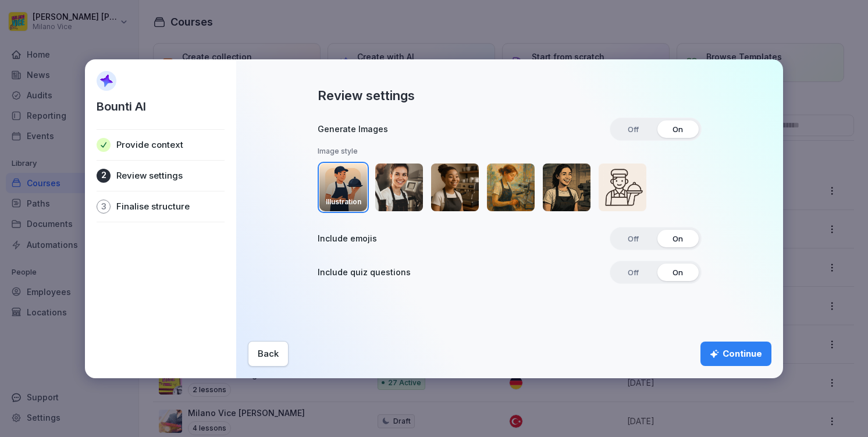  I want to click on div: Continue, so click(736, 354).